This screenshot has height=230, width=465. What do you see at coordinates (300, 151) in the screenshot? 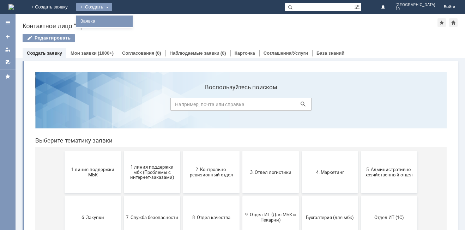
I see `button: Бухгалтерия (для мбк)` at bounding box center [300, 151].